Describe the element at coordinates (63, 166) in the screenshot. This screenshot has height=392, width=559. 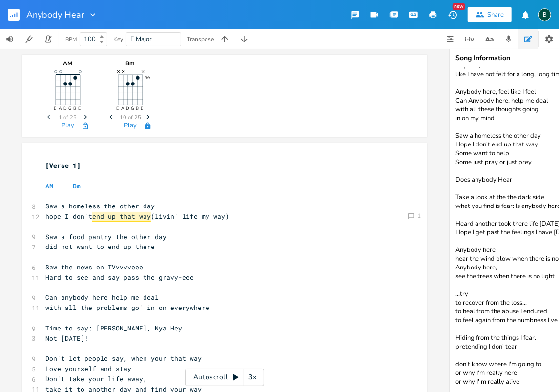
I see `span: [Verse 1]` at that location.